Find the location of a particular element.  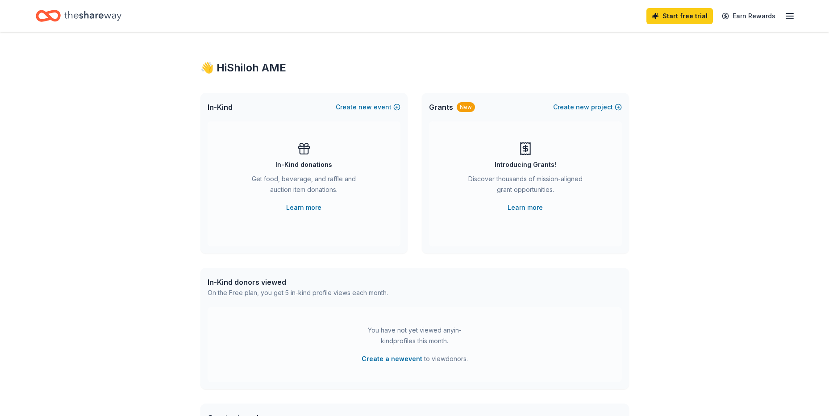

button: Create a newevent is located at coordinates (392, 359).